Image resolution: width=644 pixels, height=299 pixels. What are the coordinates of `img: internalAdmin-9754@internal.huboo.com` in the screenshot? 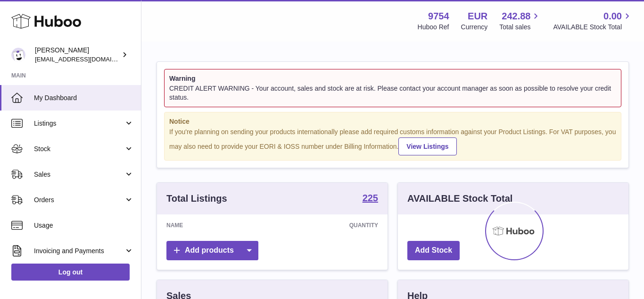 It's located at (18, 55).